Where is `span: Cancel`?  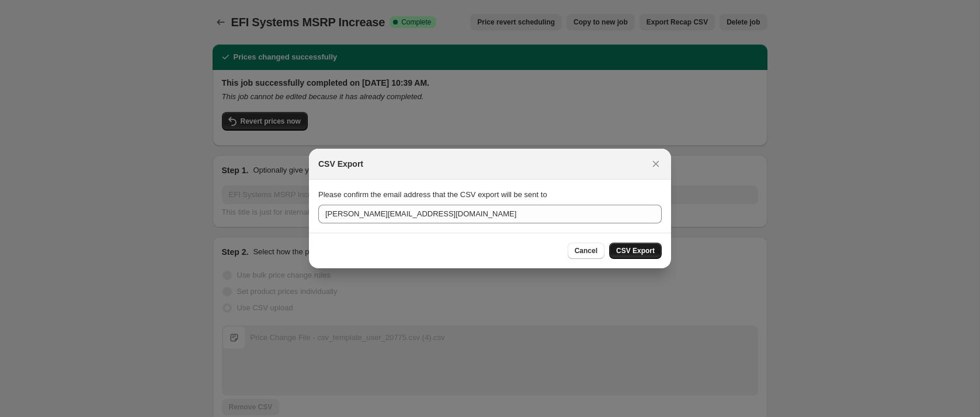
span: Cancel is located at coordinates (586, 251).